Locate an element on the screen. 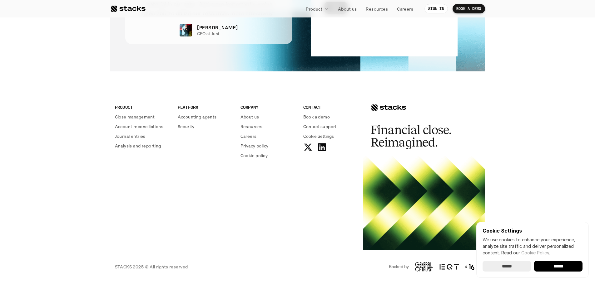  p: Security is located at coordinates (186, 126).